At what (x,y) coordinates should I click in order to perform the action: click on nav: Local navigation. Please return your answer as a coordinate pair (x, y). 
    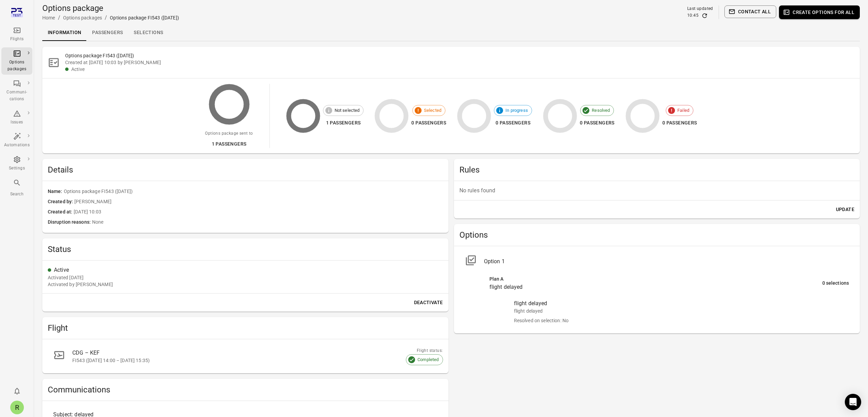
    Looking at the image, I should click on (451, 33).